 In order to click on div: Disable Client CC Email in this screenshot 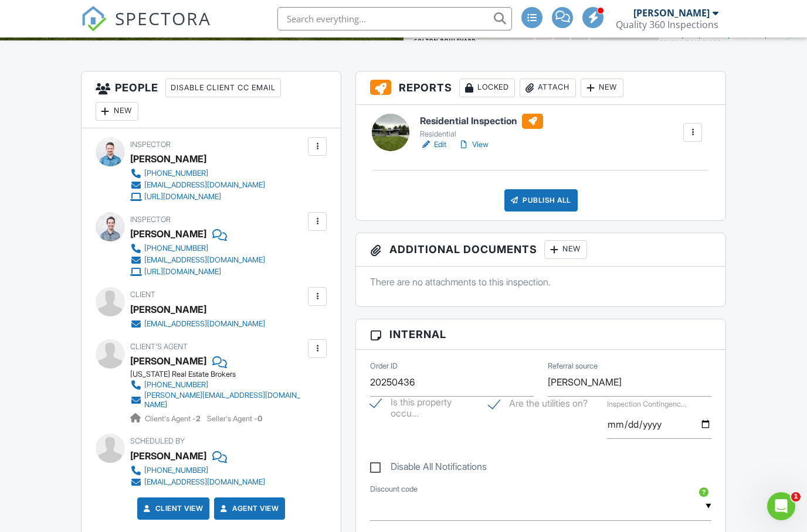, I will do `click(223, 88)`.